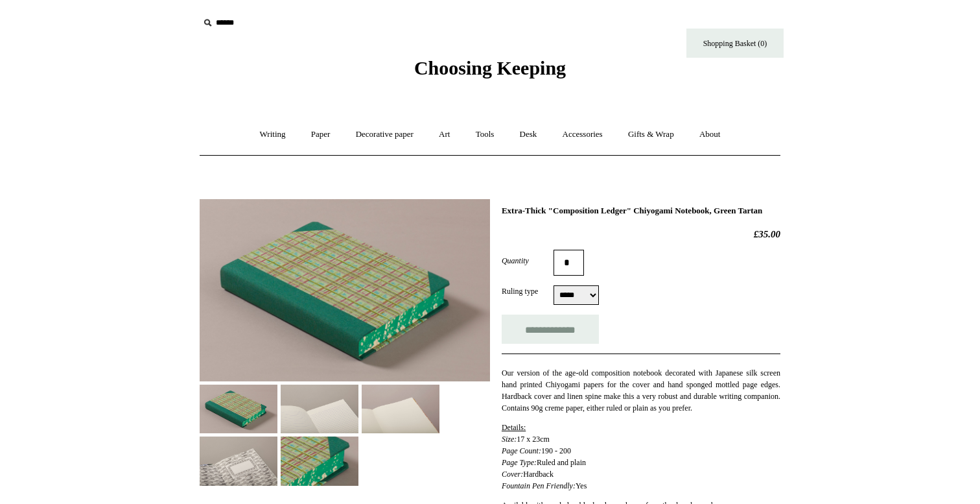 This screenshot has height=504, width=980. Describe the element at coordinates (272, 134) in the screenshot. I see `a: Writing` at that location.